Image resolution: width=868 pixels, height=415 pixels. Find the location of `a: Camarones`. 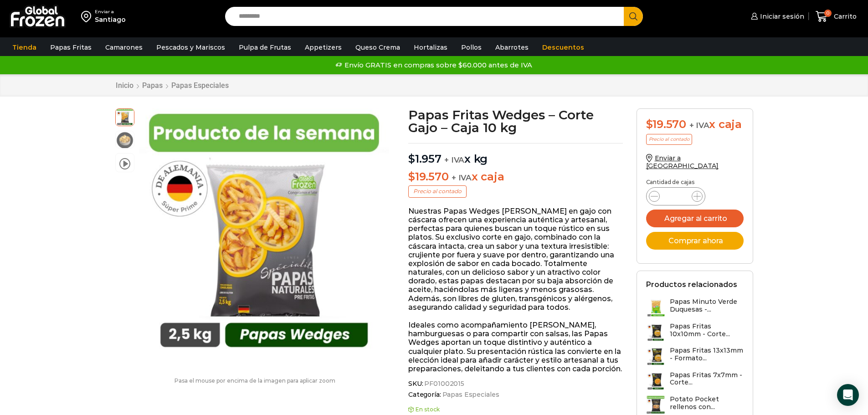

a: Camarones is located at coordinates (124, 47).